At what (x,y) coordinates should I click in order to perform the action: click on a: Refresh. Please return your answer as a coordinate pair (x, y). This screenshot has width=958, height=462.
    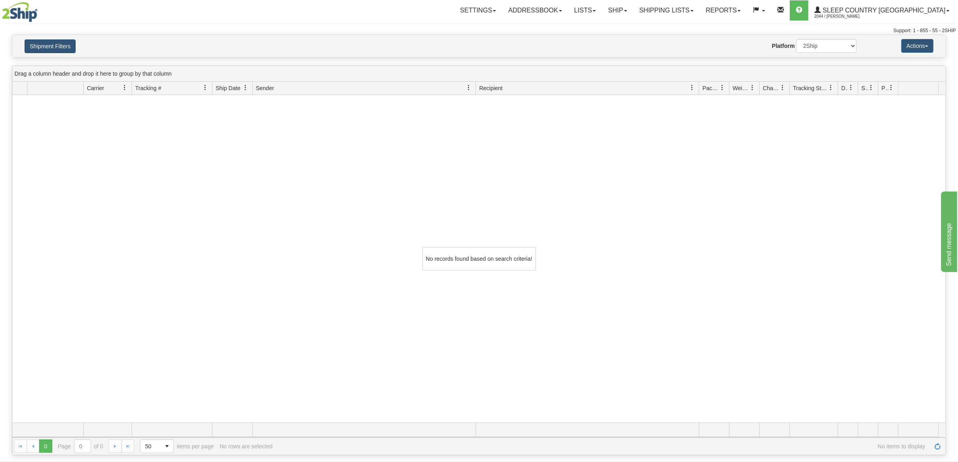
    Looking at the image, I should click on (937, 446).